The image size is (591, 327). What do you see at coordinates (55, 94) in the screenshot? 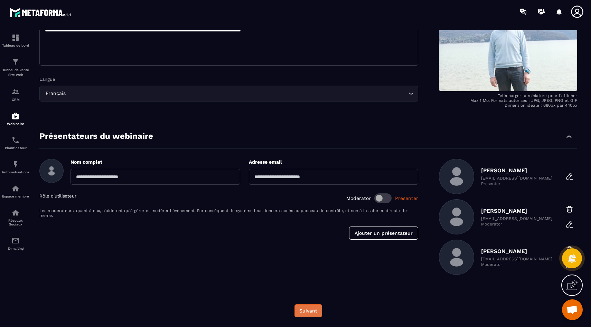
I see `span: Français` at bounding box center [55, 94].